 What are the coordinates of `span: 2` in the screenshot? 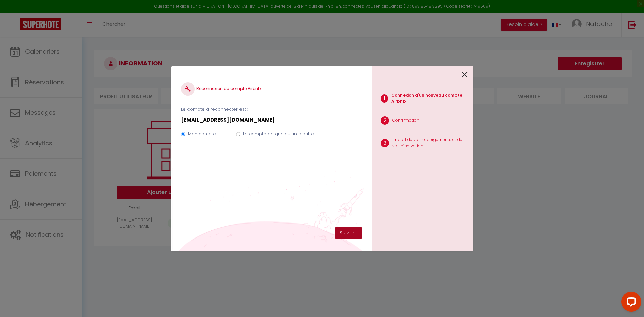 It's located at (385, 120).